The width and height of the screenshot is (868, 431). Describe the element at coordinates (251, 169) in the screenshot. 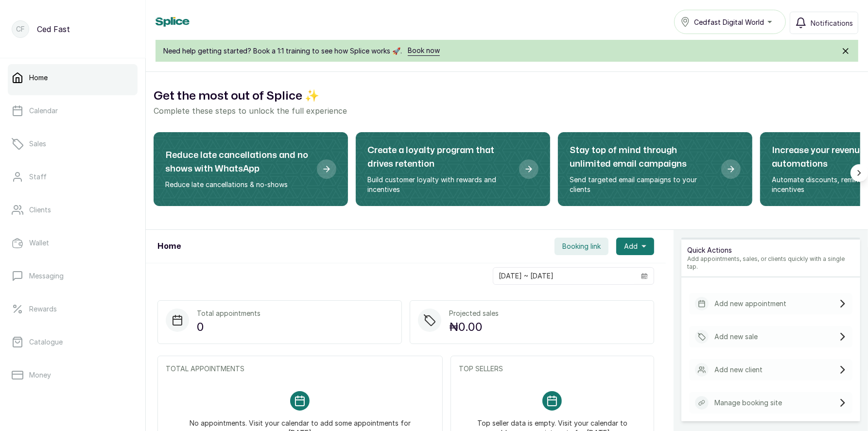

I see `div: Reduce late cancellations and no shows with WhatsApp` at that location.